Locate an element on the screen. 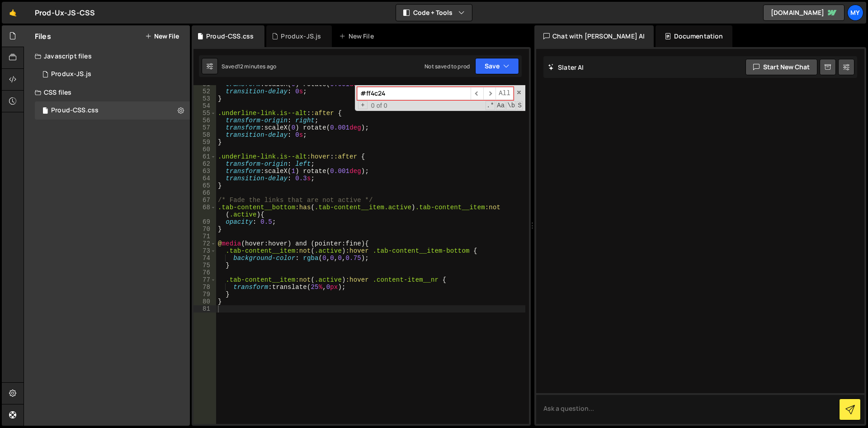 The height and width of the screenshot is (428, 868). h2: Slater AI is located at coordinates (566, 67).